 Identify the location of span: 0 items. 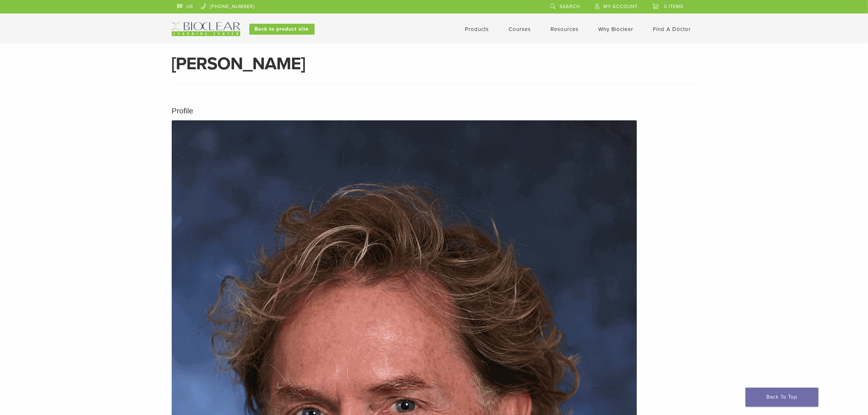
(674, 6).